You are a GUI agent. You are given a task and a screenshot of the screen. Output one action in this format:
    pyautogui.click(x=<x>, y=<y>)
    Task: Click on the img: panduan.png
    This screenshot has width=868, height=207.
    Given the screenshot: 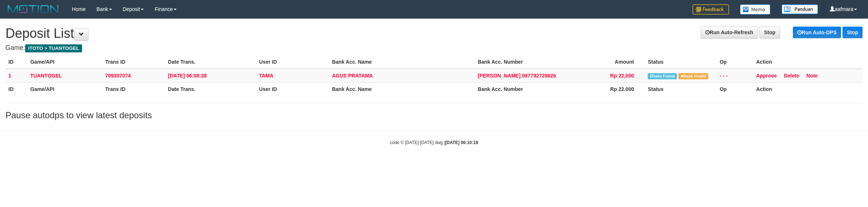 What is the action you would take?
    pyautogui.click(x=799, y=9)
    